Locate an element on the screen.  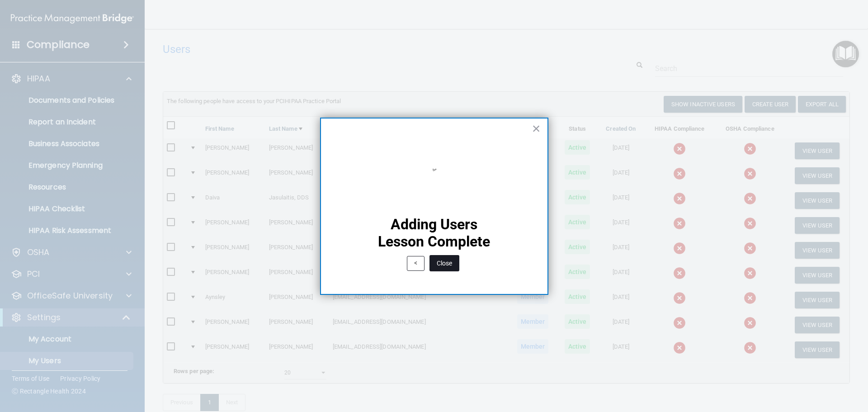
p: Adding Users is located at coordinates (434, 224).